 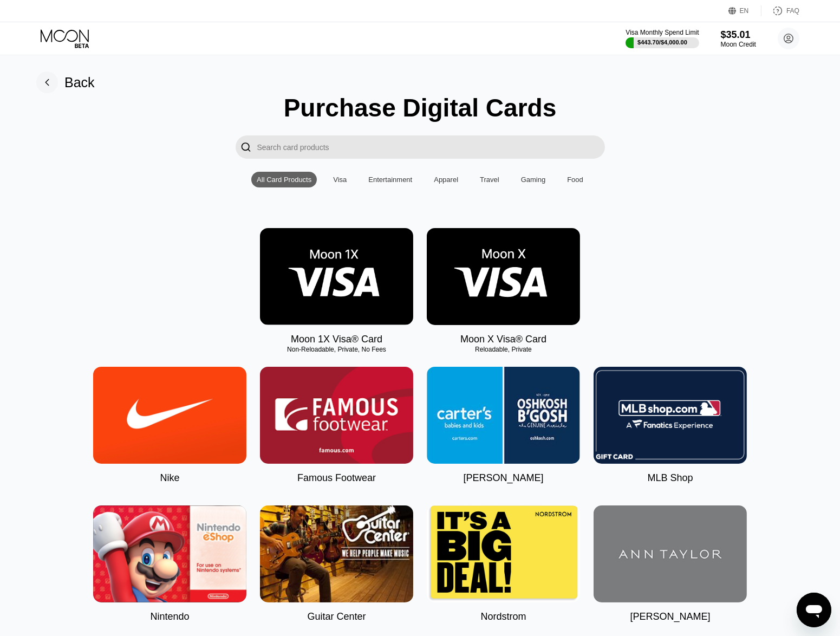 I want to click on div: Travel, so click(x=490, y=179).